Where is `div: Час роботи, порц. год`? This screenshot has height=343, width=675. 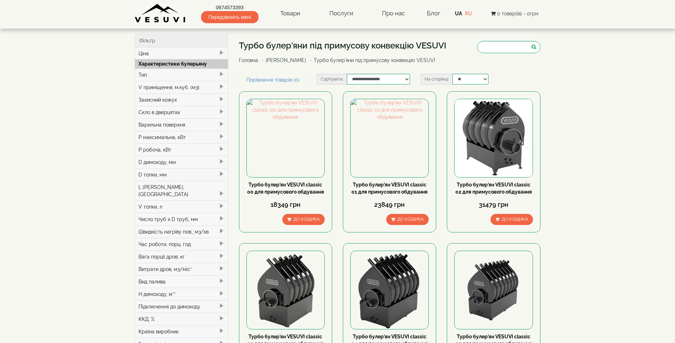
div: Час роботи, порц. год is located at coordinates (181, 244).